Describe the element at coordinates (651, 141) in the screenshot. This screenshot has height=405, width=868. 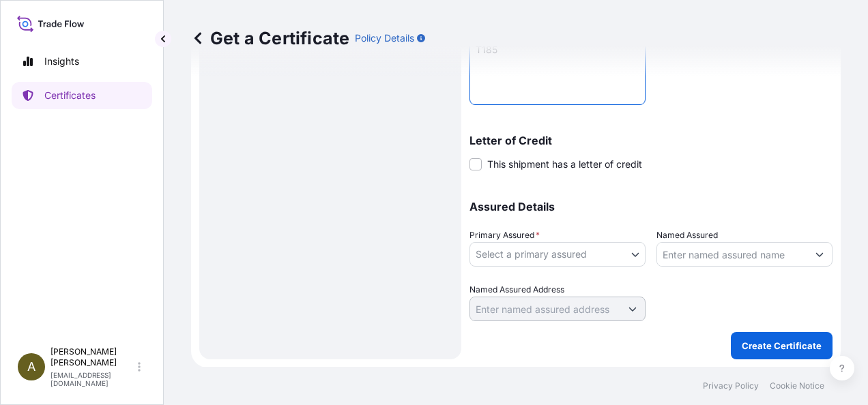
I see `p: Letter of Credit` at that location.